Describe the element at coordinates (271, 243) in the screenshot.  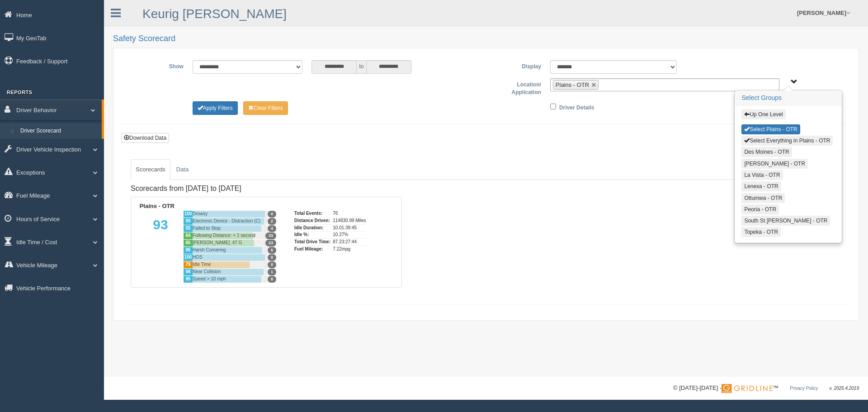
I see `span: 23` at that location.